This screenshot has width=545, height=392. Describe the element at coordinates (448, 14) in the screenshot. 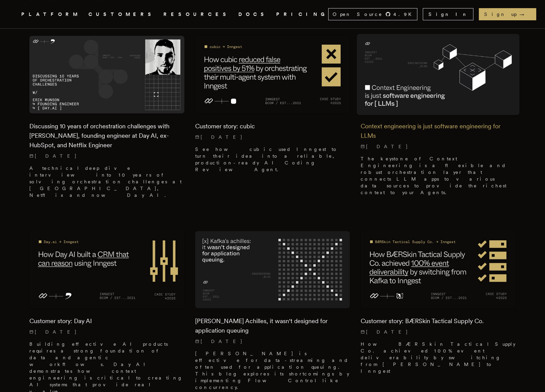

I see `a: Sign In` at that location.